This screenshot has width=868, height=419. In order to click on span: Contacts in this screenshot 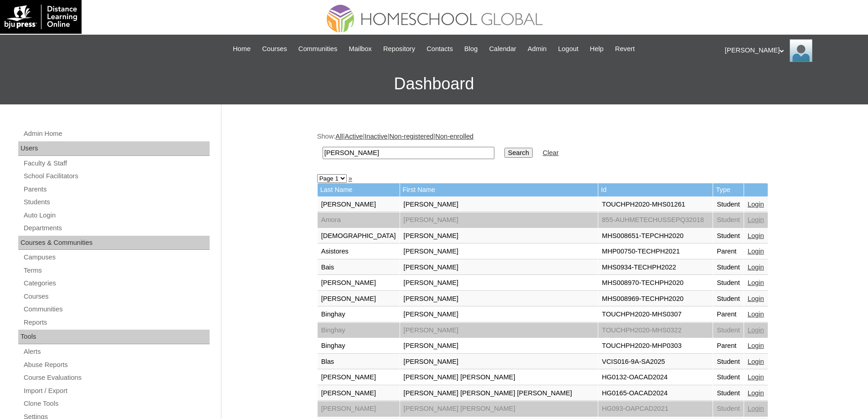, I will do `click(439, 49)`.